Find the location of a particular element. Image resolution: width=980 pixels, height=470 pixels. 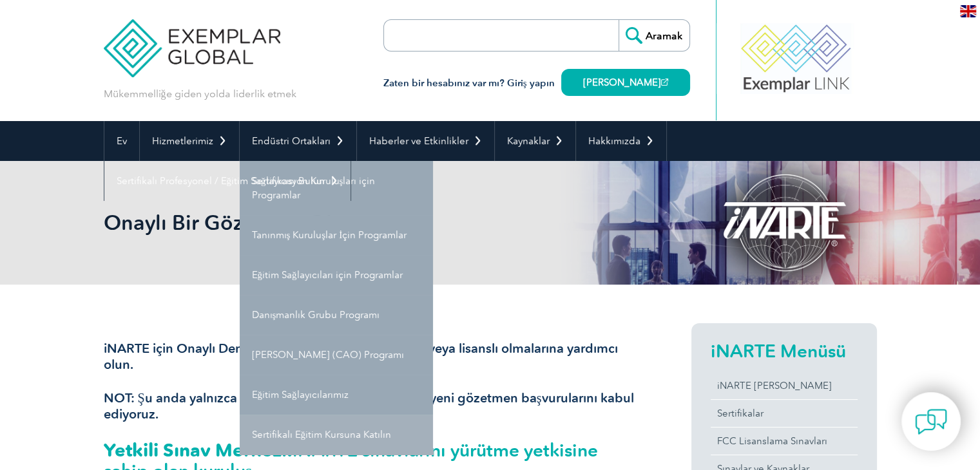

font: Kaynaklar is located at coordinates (529, 141).